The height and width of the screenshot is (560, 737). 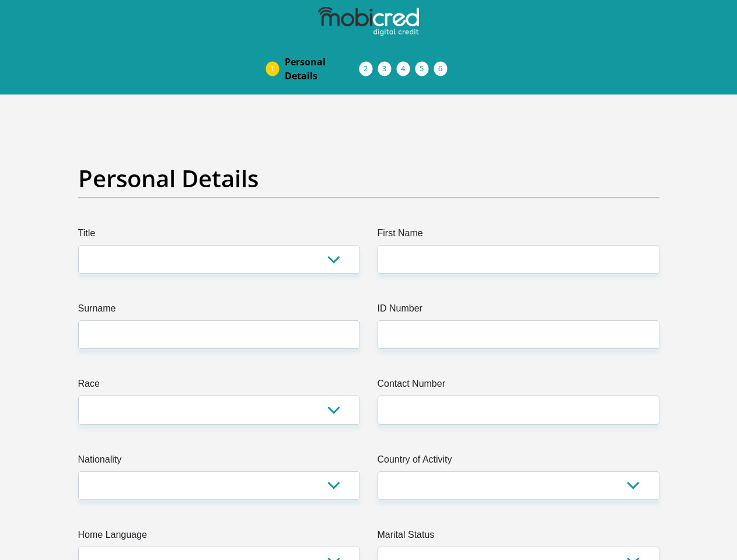 I want to click on label: Surname, so click(x=219, y=311).